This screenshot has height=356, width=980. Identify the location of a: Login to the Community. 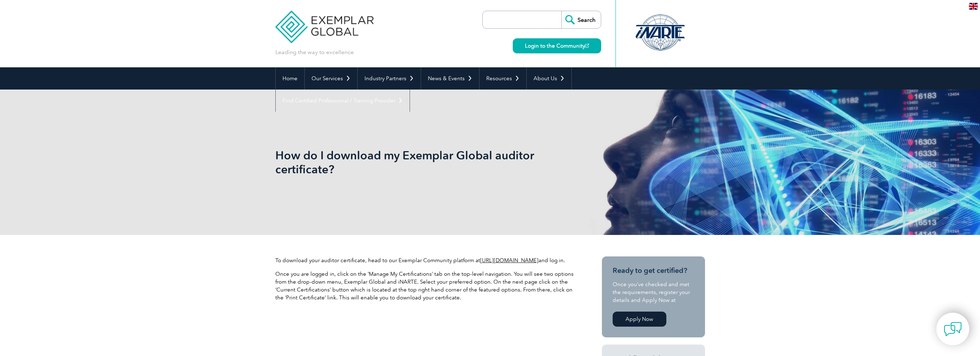
(557, 46).